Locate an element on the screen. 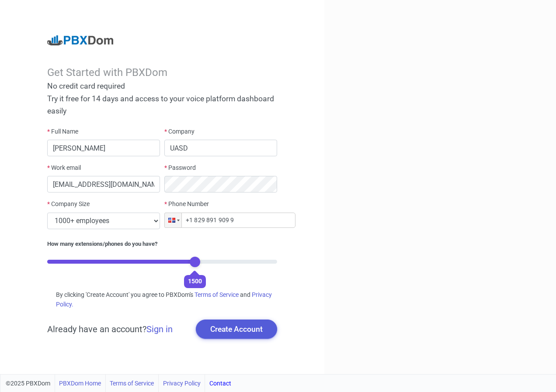 The height and width of the screenshot is (392, 556). div: ©2025 PBXDom is located at coordinates (119, 384).